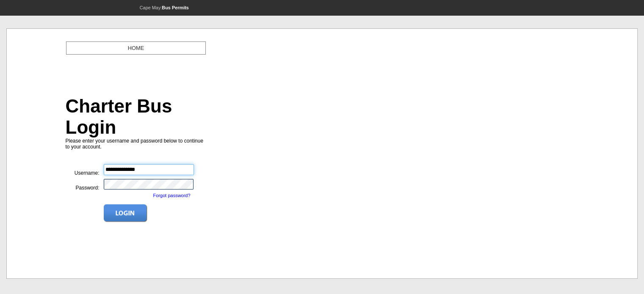 This screenshot has width=644, height=294. I want to click on img: Image, so click(126, 213).